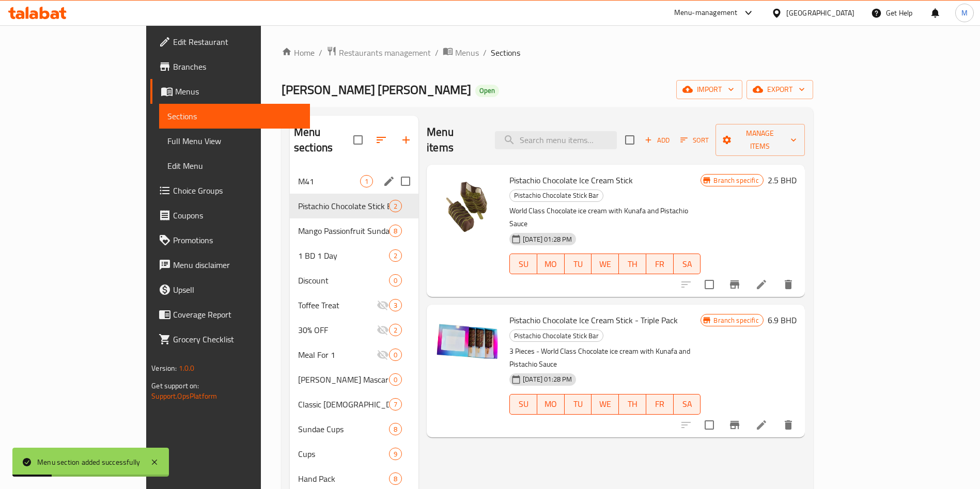 The height and width of the screenshot is (489, 980). Describe the element at coordinates (323, 140) in the screenshot. I see `h2: Menu sections` at that location.